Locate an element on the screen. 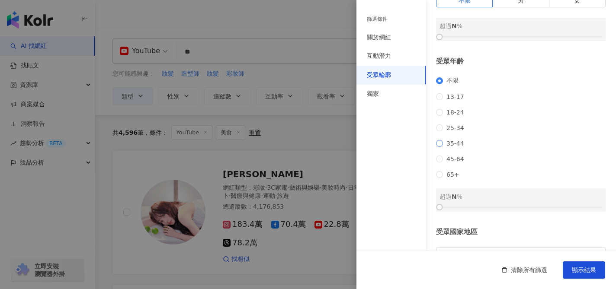 The image size is (616, 289). div: 受眾輪廓 is located at coordinates (379, 75).